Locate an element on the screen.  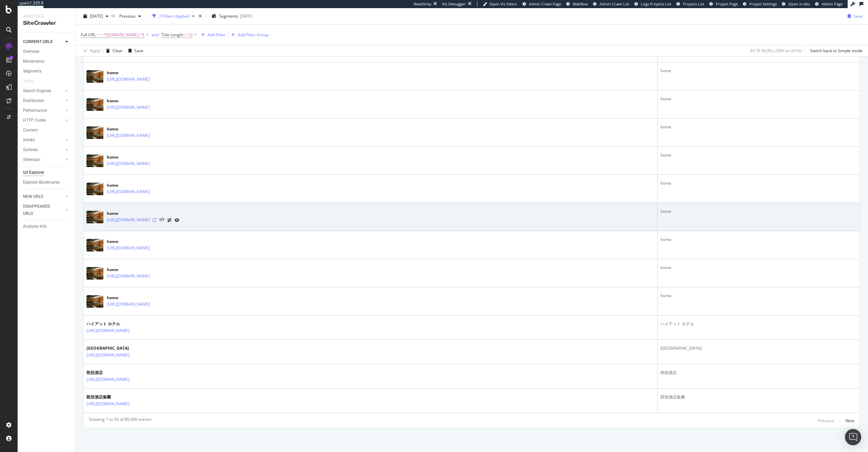
a: Project Page is located at coordinates (724, 4).